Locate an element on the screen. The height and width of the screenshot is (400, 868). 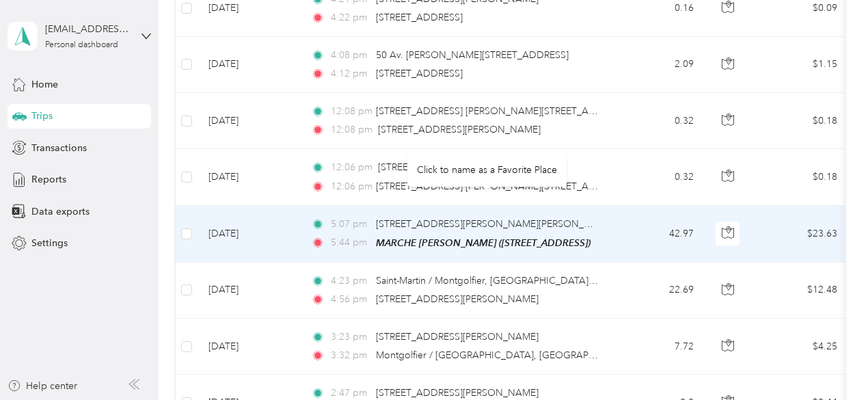
td: 42.97 is located at coordinates (660, 234).